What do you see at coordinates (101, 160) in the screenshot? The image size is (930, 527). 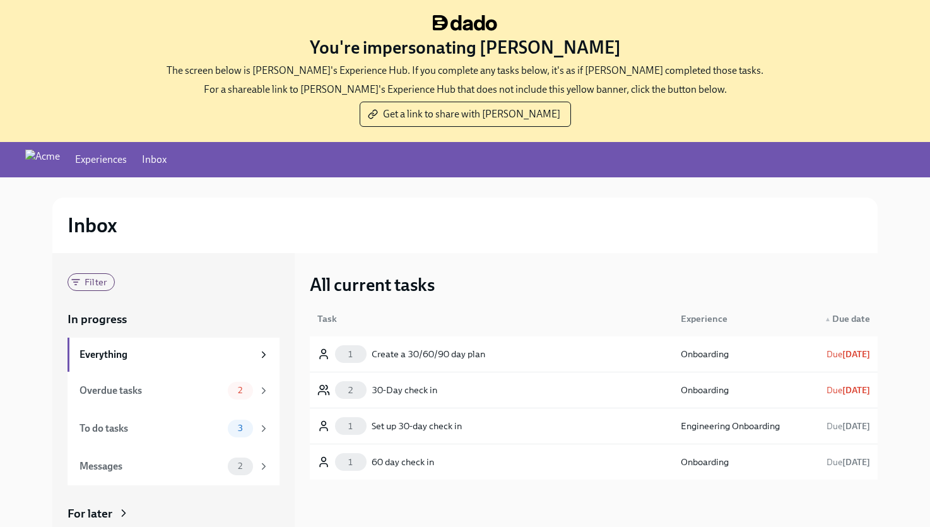 I see `a: Experiences` at bounding box center [101, 160].